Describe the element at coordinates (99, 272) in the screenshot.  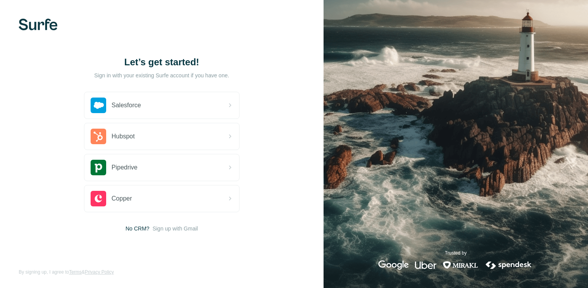
I see `a: Privacy Policy` at that location.